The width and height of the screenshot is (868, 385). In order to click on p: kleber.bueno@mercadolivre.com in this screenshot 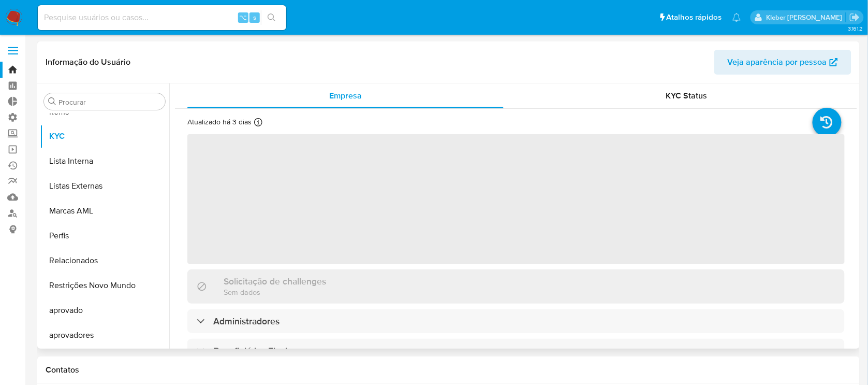, I will do `click(806, 17)`.